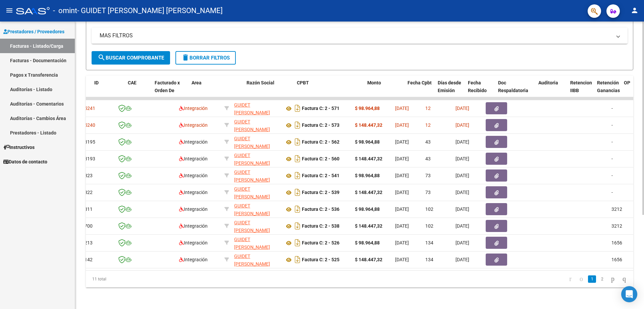 The height and width of the screenshot is (309, 644). Describe the element at coordinates (197, 82) in the screenshot. I see `span: Area` at that location.